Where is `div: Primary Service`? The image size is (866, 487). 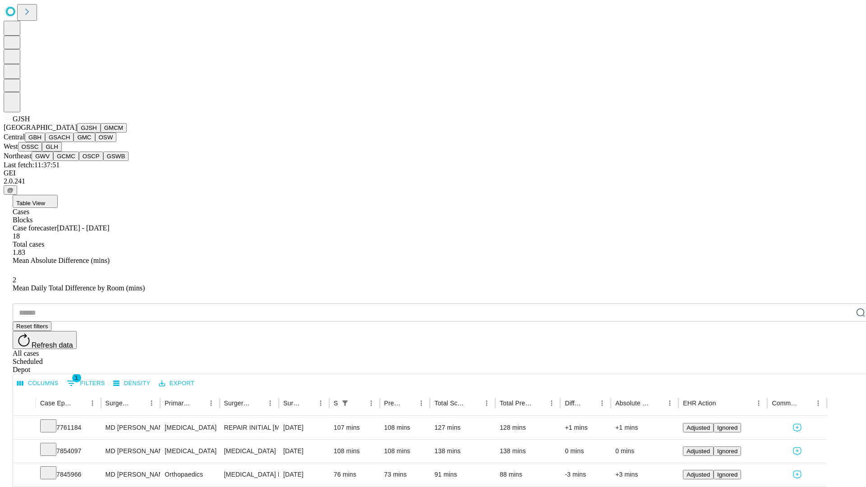 div: Primary Service is located at coordinates (178, 403).